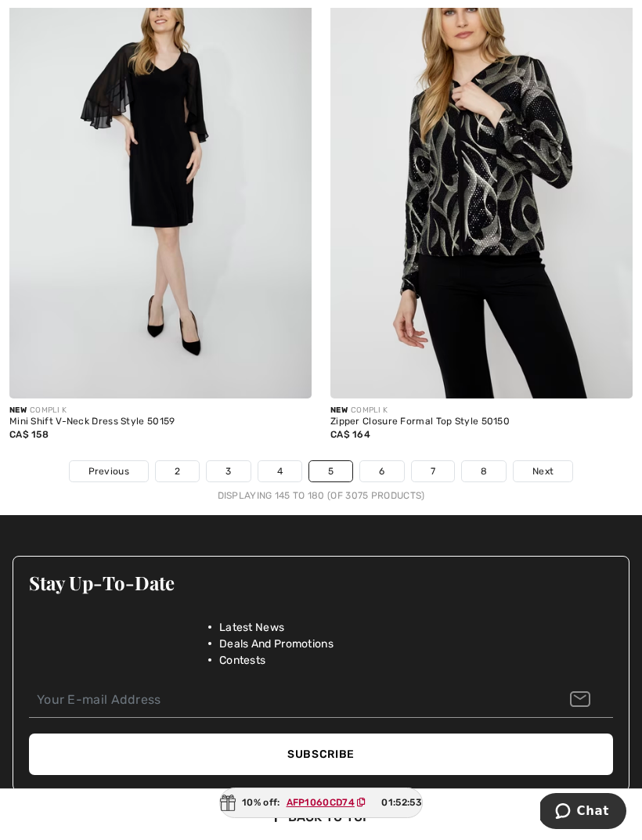 The width and height of the screenshot is (642, 840). I want to click on img: Gift.svg, so click(228, 803).